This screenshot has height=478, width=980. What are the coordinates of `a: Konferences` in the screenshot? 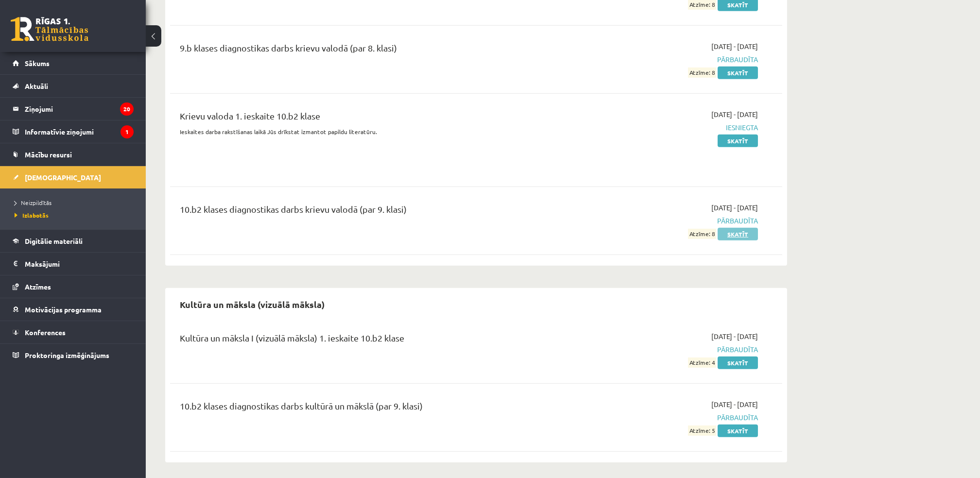 It's located at (73, 333).